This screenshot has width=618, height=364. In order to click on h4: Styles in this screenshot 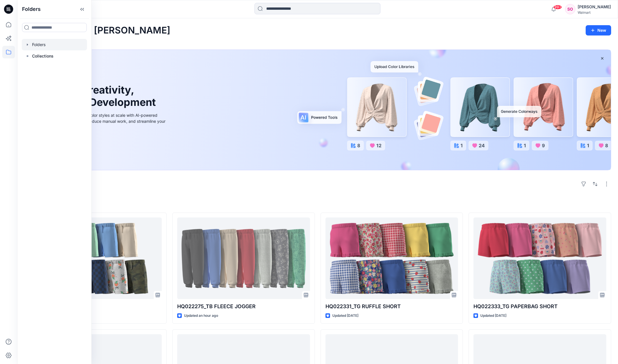, I will do `click(317, 203)`.